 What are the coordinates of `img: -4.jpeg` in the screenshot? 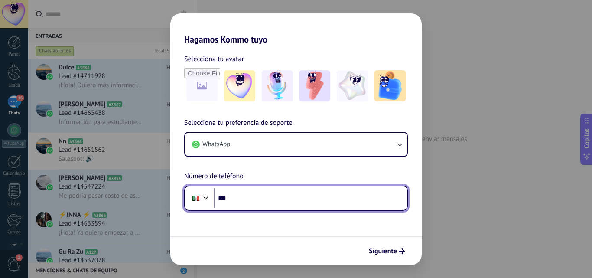 It's located at (352, 86).